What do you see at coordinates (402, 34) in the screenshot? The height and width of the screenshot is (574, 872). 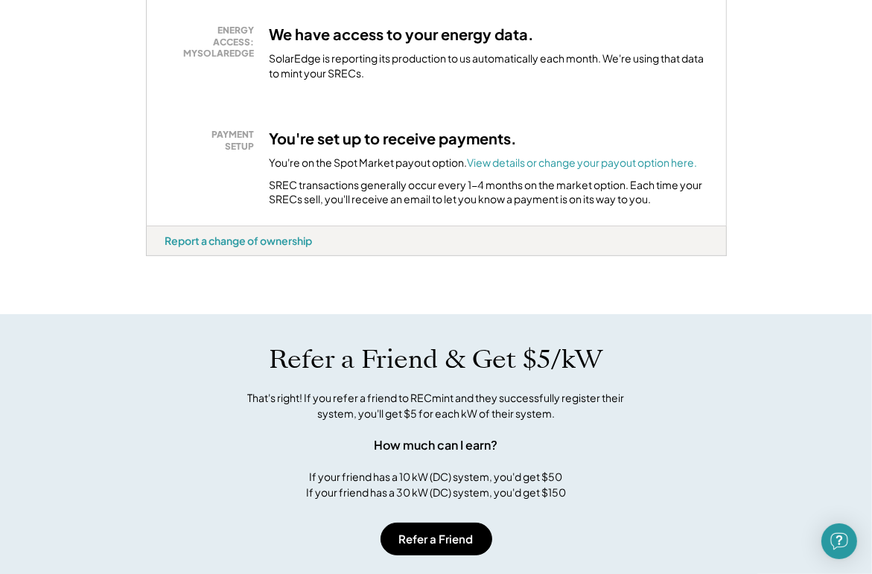 I see `h3: We have access to your energy data.` at bounding box center [402, 34].